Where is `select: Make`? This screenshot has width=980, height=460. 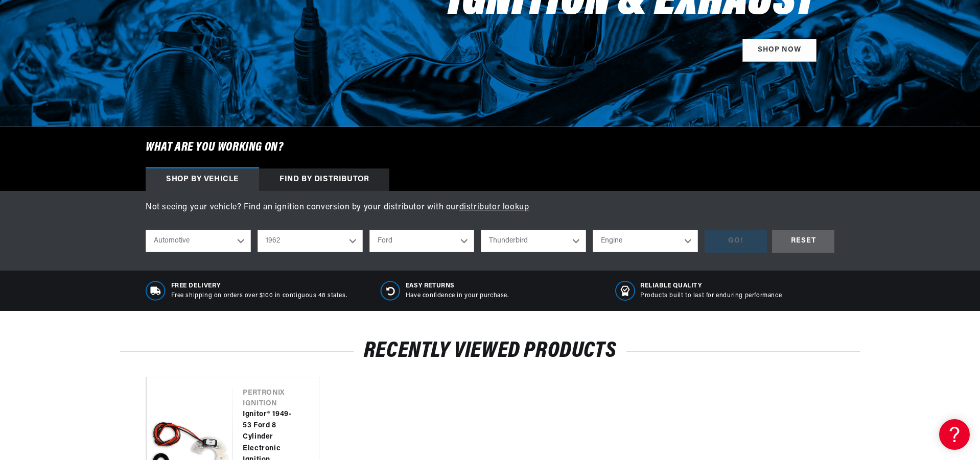 select: Make is located at coordinates (422, 241).